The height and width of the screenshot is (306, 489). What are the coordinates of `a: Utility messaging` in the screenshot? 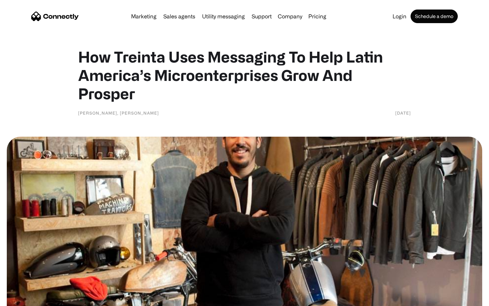 It's located at (223, 16).